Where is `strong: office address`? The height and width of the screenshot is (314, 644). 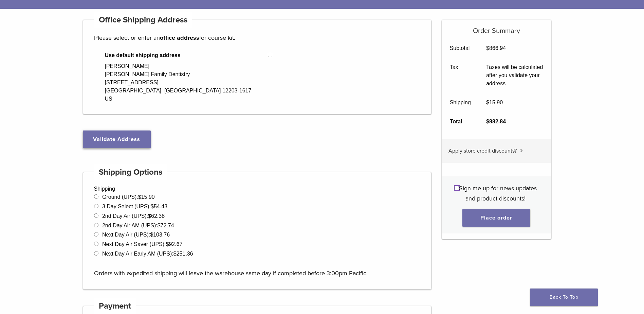
strong: office address is located at coordinates (180, 38).